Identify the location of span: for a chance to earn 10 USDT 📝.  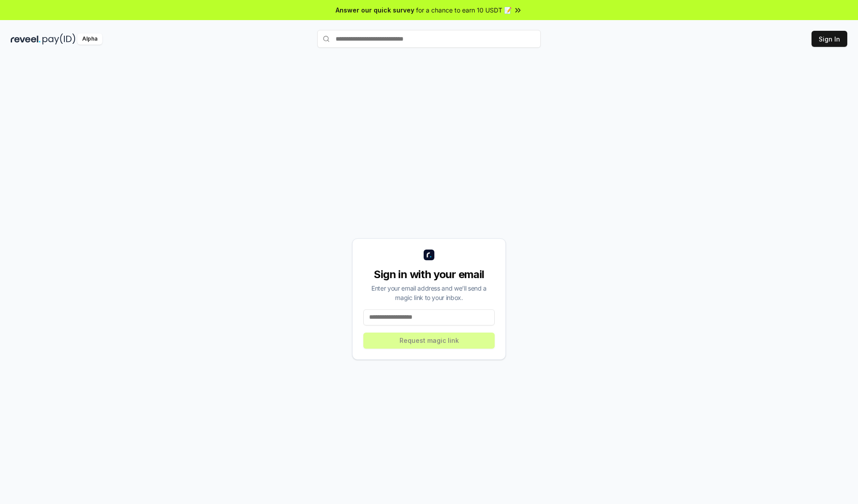
(464, 10).